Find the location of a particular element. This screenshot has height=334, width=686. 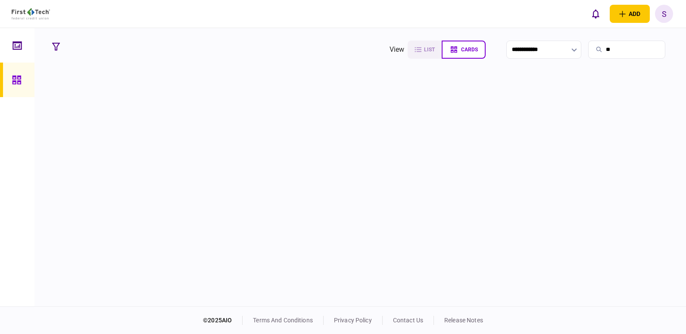

div: © 2025 AIO is located at coordinates (223, 320).